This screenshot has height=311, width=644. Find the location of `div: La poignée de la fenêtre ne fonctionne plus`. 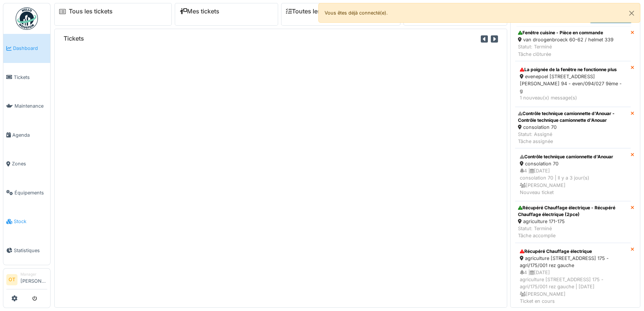

div: La poignée de la fenêtre ne fonctionne plus is located at coordinates (572, 70).